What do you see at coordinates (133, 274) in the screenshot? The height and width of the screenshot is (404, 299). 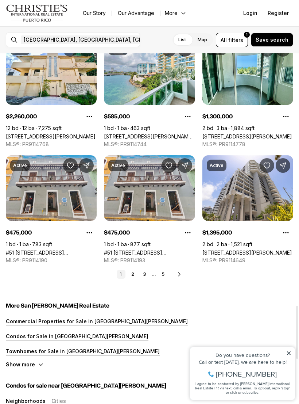 I see `a: 2` at bounding box center [133, 274].